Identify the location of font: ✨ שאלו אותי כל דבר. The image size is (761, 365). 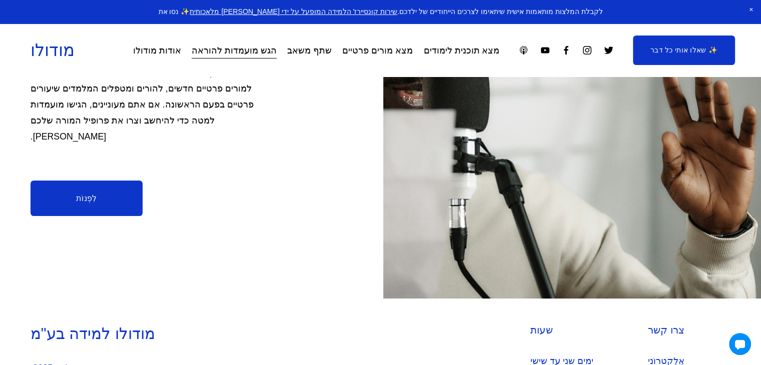
(684, 50).